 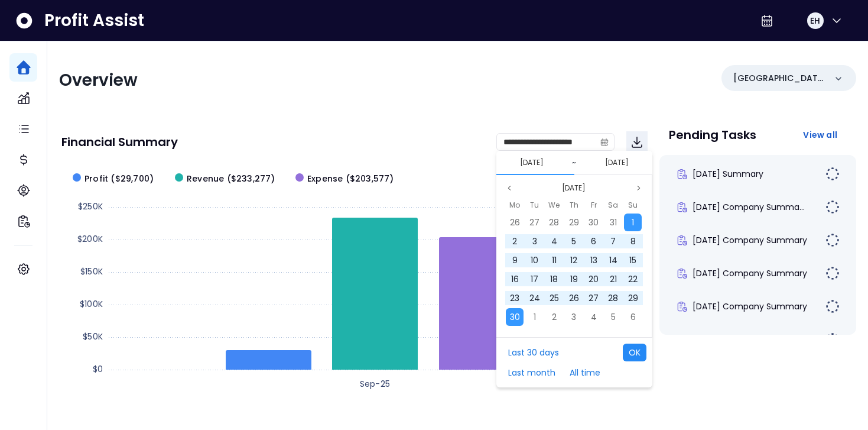 I want to click on button: Select end date, so click(x=617, y=162).